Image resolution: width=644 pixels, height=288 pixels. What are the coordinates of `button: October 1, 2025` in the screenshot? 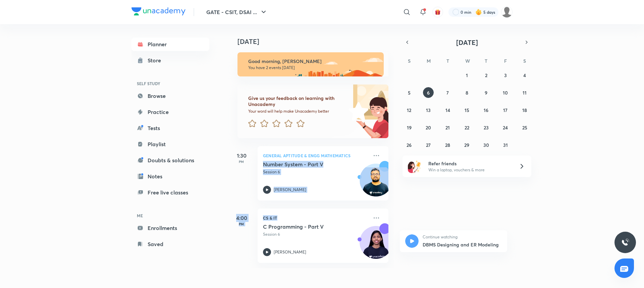 It's located at (467, 75).